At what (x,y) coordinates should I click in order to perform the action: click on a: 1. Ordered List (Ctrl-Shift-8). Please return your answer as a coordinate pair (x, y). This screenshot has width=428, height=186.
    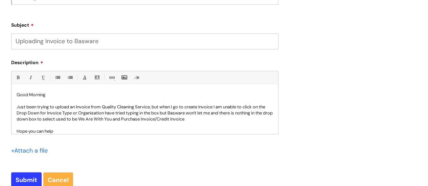
    Looking at the image, I should click on (70, 77).